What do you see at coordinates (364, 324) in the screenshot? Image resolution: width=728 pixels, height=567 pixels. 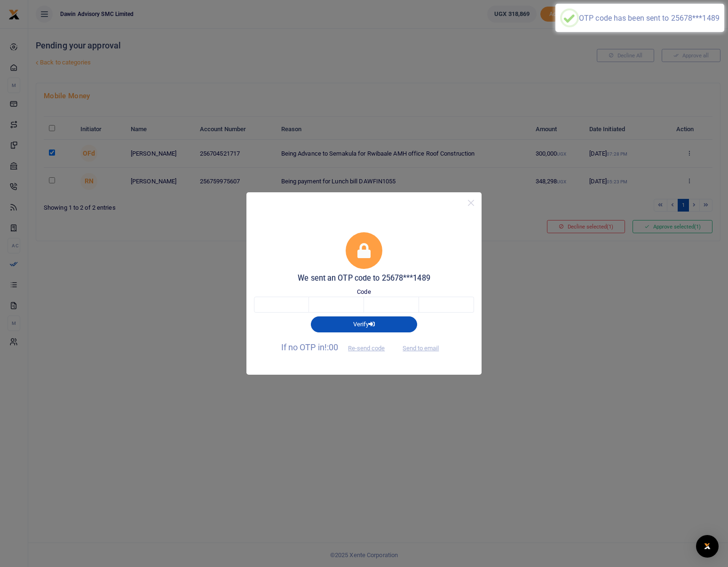 I see `button: Verify` at bounding box center [364, 324].